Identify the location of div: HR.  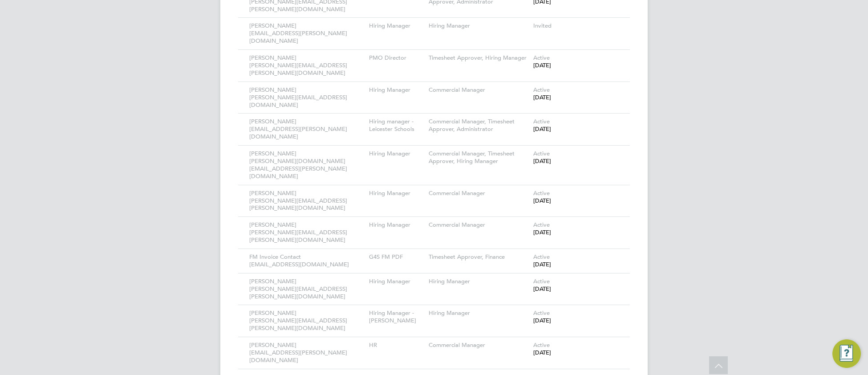
(396, 345).